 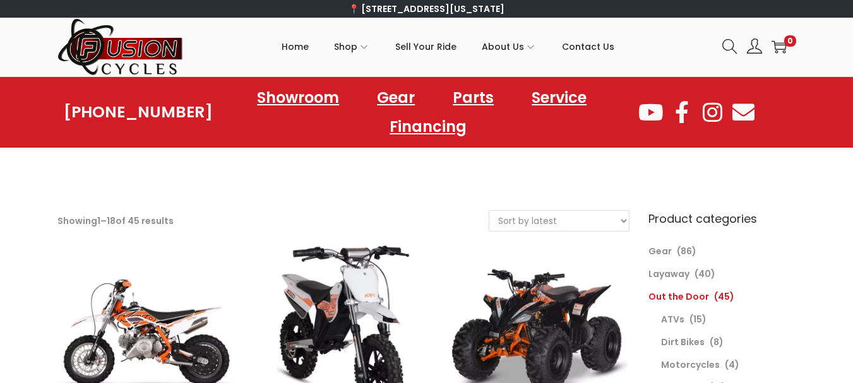 I want to click on span: (45), so click(x=724, y=297).